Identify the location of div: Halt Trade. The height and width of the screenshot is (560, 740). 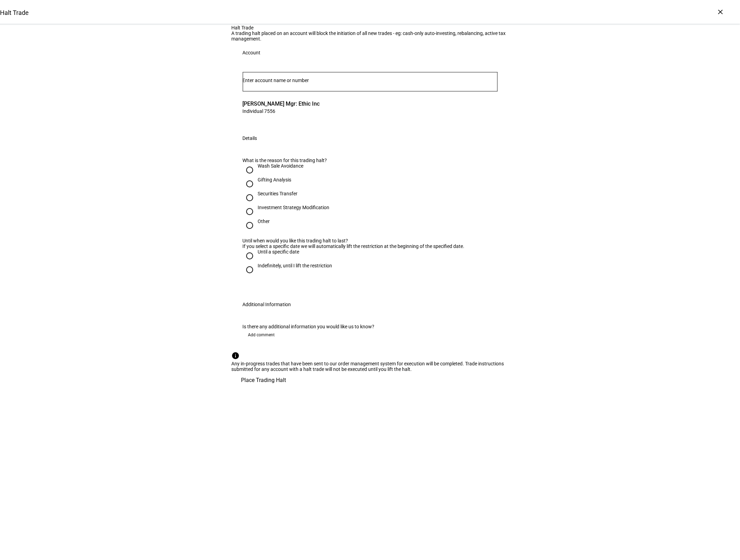
(371, 28).